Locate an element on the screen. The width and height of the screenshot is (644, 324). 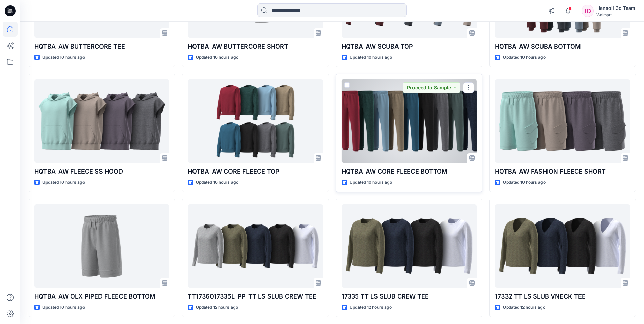
p: HQTBA_AW SCUBA TOP is located at coordinates (409, 47).